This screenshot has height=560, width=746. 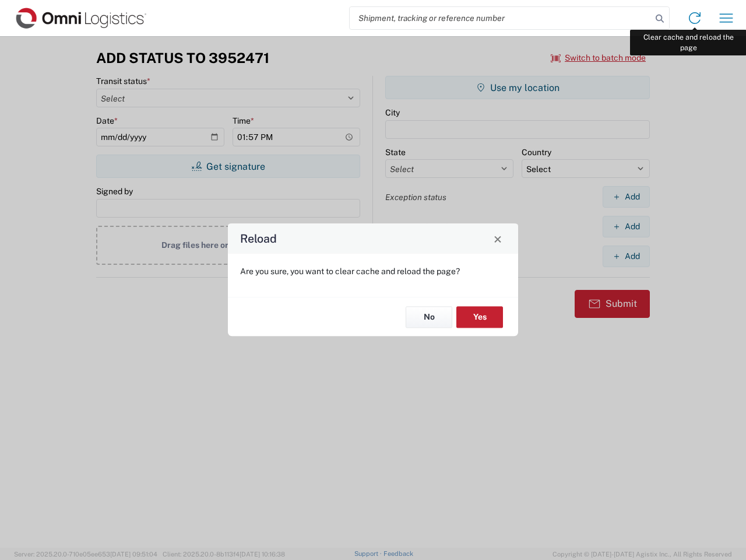 What do you see at coordinates (429, 317) in the screenshot?
I see `button: No` at bounding box center [429, 317].